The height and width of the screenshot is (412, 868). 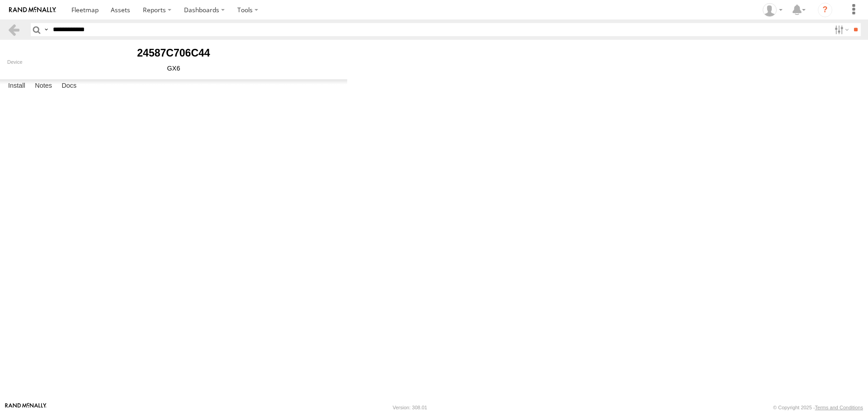 What do you see at coordinates (840, 29) in the screenshot?
I see `label: Search Filter Options` at bounding box center [840, 29].